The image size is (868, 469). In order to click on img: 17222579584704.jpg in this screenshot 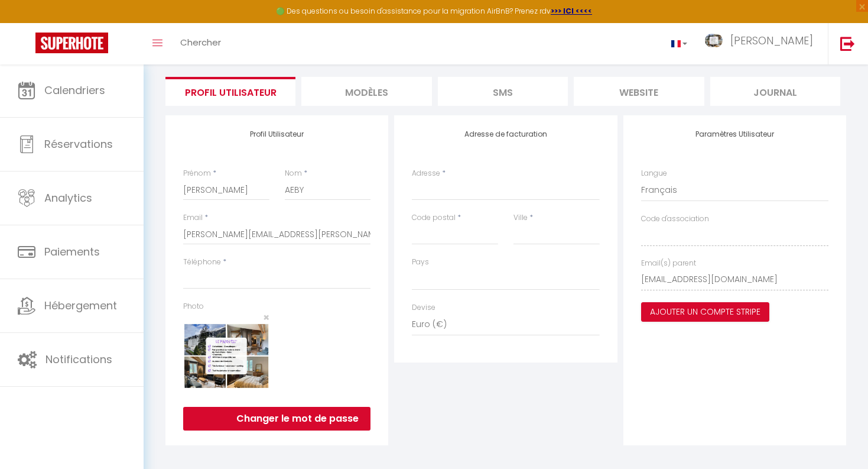, I will do `click(226, 356)`.